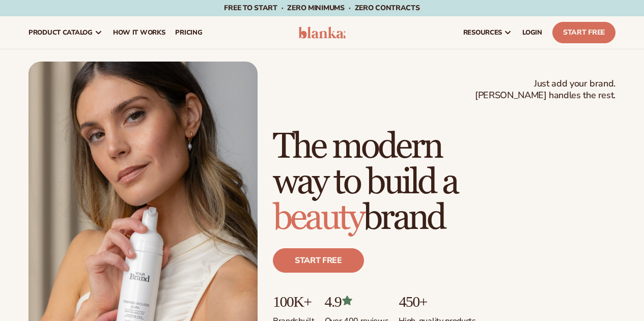 This screenshot has height=321, width=644. Describe the element at coordinates (66, 33) in the screenshot. I see `a: product catalog` at that location.